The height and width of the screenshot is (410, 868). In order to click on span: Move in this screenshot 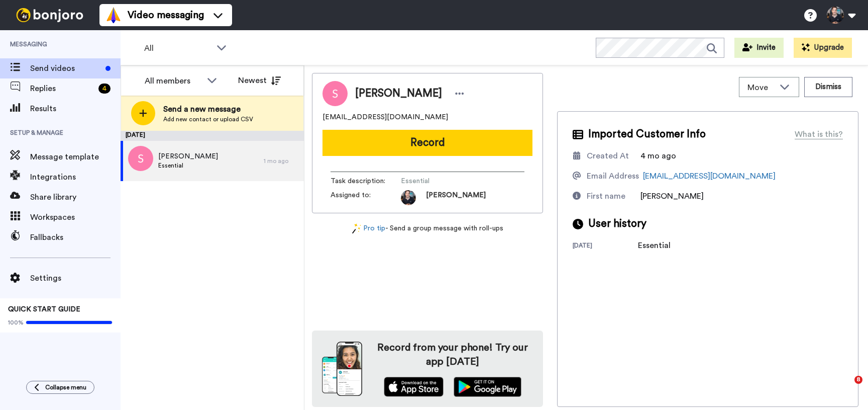, I will do `click(761, 87)`.